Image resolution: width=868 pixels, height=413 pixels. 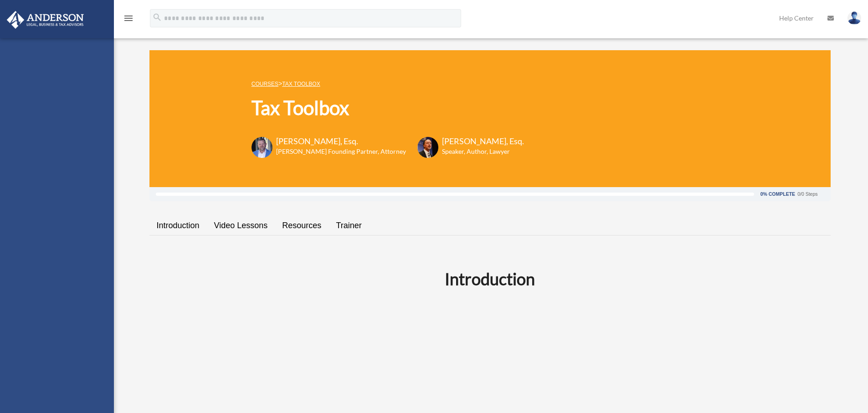 What do you see at coordinates (428, 147) in the screenshot?
I see `img: Scott-Estill-Headshot.png` at bounding box center [428, 147].